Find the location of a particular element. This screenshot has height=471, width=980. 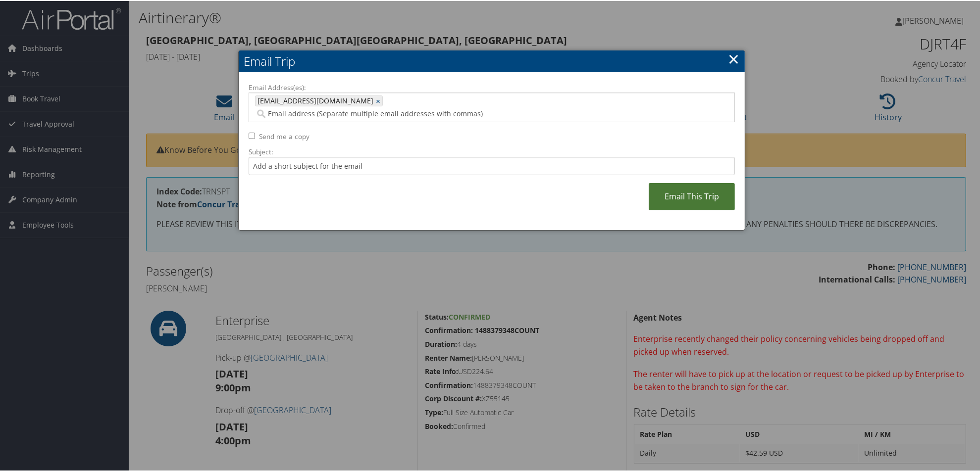

a: Email This Trip is located at coordinates (692, 196).